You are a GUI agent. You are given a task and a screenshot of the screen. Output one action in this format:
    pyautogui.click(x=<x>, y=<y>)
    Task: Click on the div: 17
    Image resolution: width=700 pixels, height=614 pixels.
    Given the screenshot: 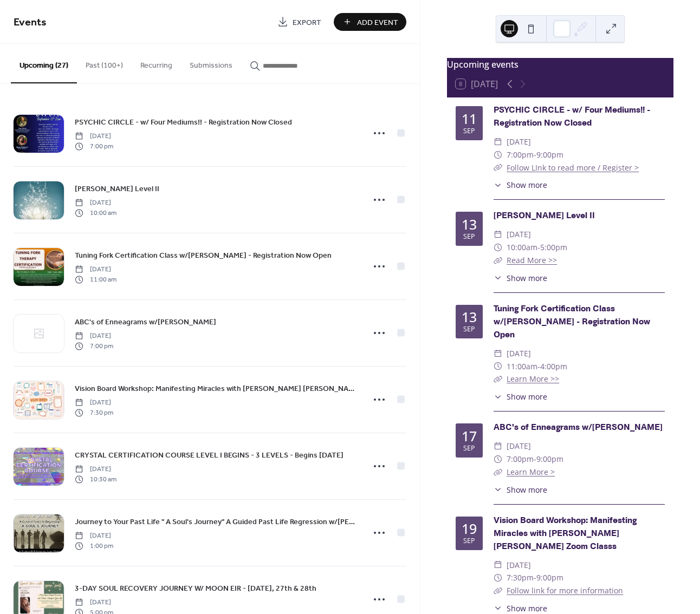 What is the action you would take?
    pyautogui.click(x=469, y=436)
    